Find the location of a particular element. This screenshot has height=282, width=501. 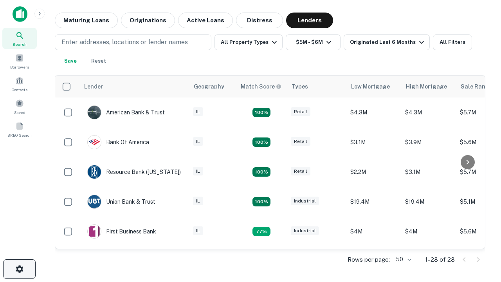

p: 1–28 of 28 is located at coordinates (440, 260).